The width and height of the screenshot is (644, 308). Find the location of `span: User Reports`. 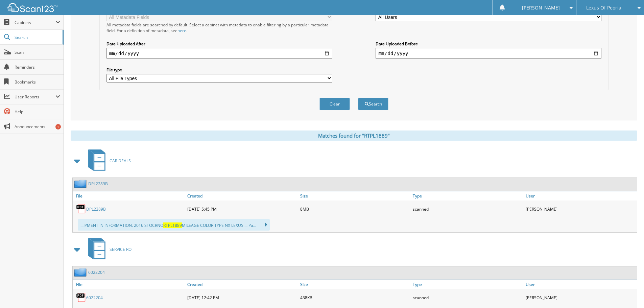

span: User Reports is located at coordinates (35, 97).